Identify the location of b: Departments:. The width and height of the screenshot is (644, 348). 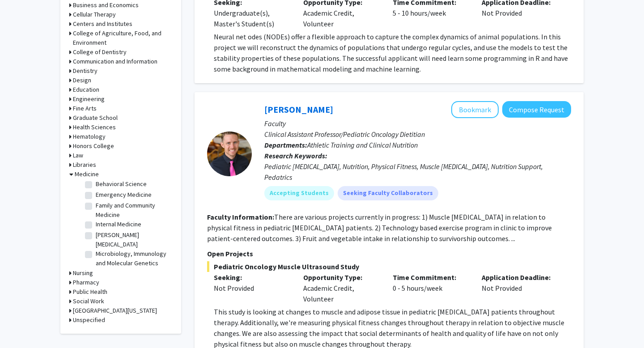
(286, 145).